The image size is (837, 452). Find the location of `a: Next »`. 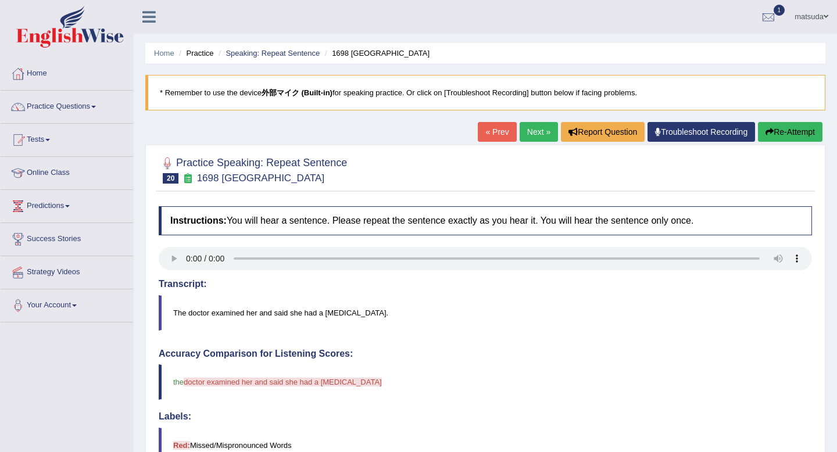

a: Next » is located at coordinates (539, 132).